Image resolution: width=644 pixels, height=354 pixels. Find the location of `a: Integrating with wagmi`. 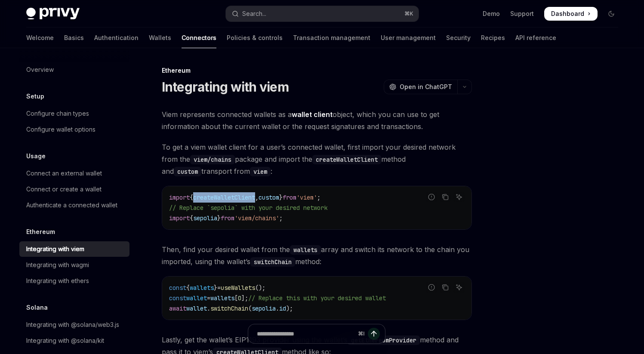

a: Integrating with wagmi is located at coordinates (74, 265).